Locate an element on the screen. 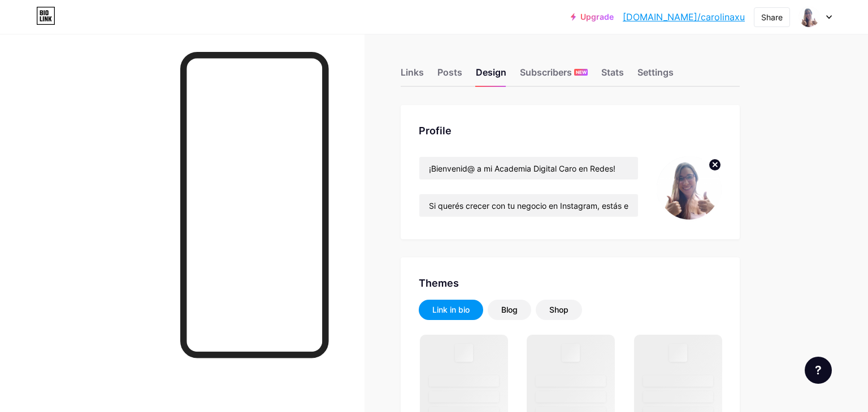 This screenshot has height=412, width=868. div: Share is located at coordinates (772, 17).